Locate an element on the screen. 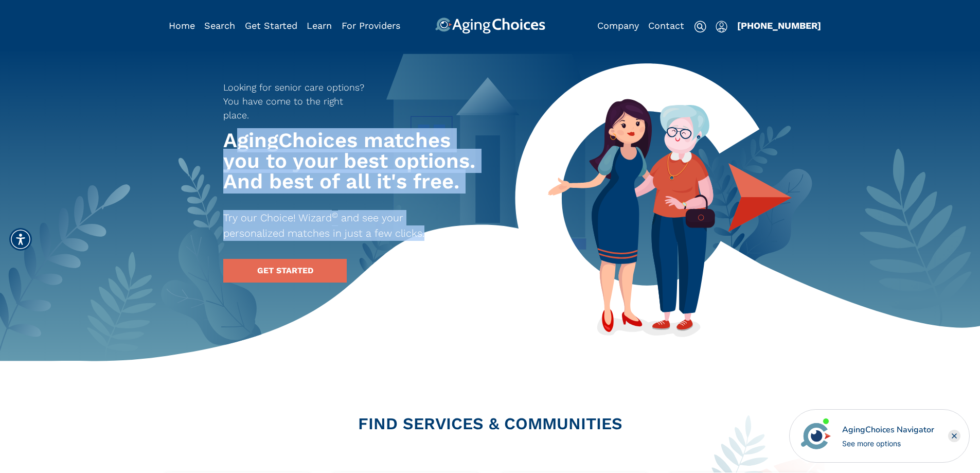  img: avatar is located at coordinates (816, 436).